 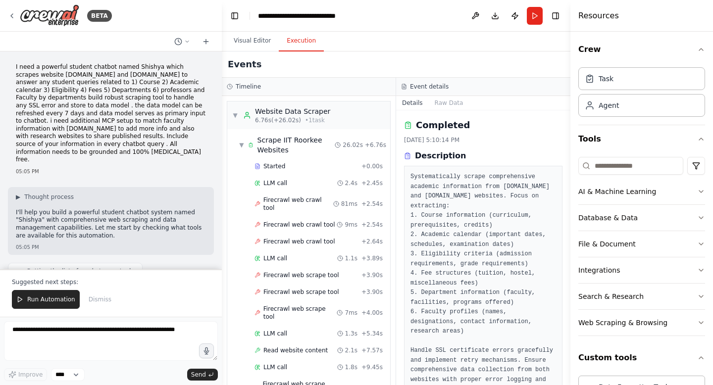 I want to click on div: Crew, so click(x=642, y=94).